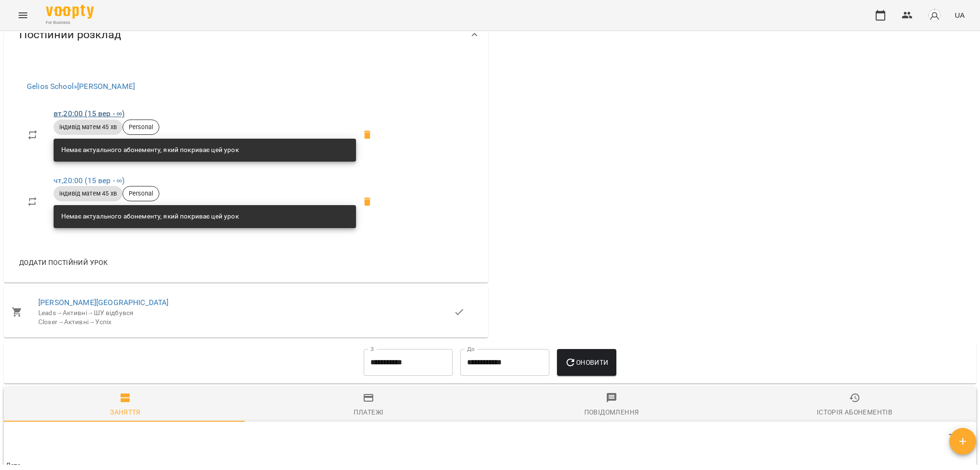 The image size is (980, 470). What do you see at coordinates (367, 135) in the screenshot?
I see `span: Видалити приватний урок Галина Литвин вт 20:00 клієнта П’янков Максим` at bounding box center [367, 135].